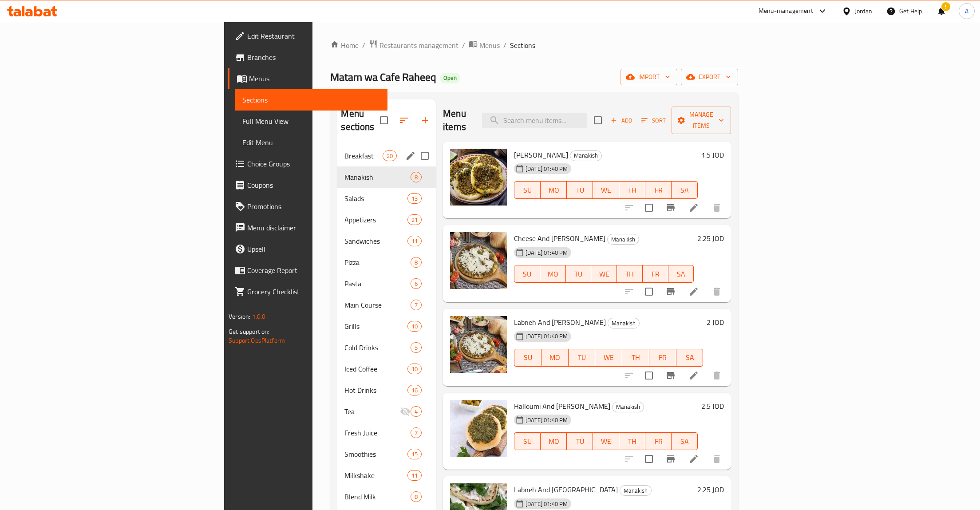 The height and width of the screenshot is (510, 980). I want to click on button: edit, so click(410, 156).